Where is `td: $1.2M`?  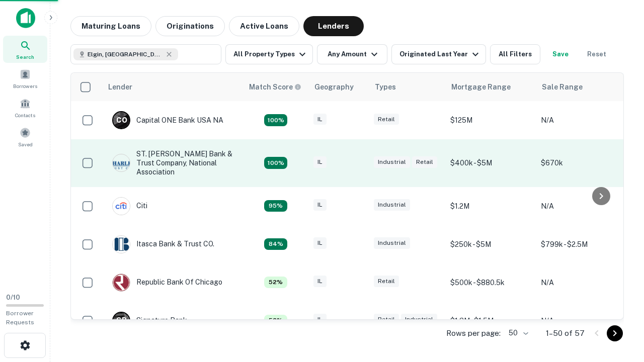 td: $1.2M is located at coordinates (491, 206).